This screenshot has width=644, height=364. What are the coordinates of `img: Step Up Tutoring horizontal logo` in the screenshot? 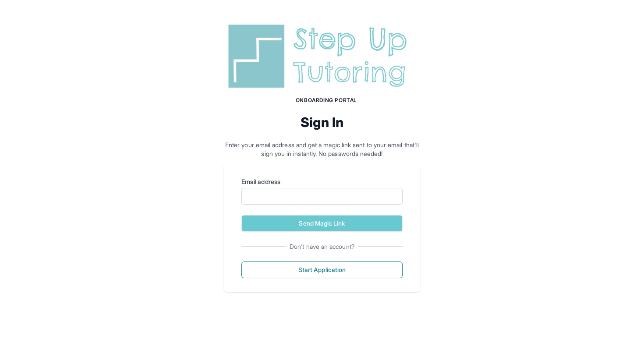 It's located at (322, 56).